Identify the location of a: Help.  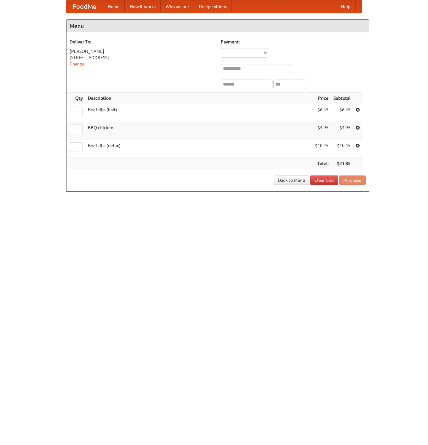
(346, 7).